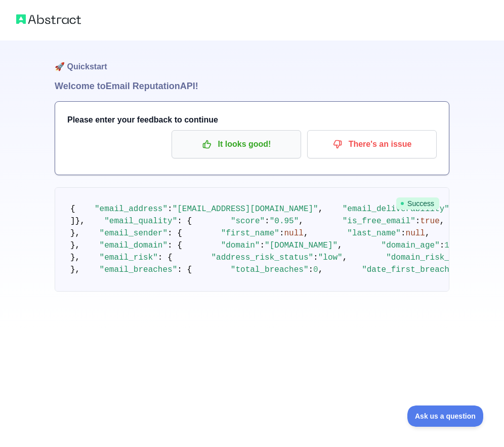 The height and width of the screenshot is (447, 504). Describe the element at coordinates (374, 233) in the screenshot. I see `span: "last_name"` at that location.